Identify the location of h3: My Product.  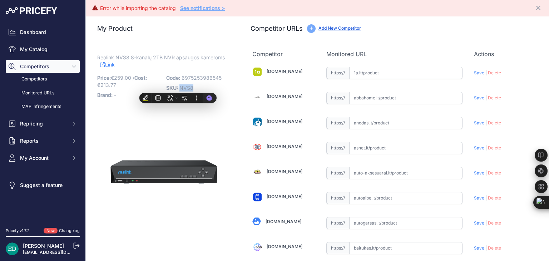
(164, 29).